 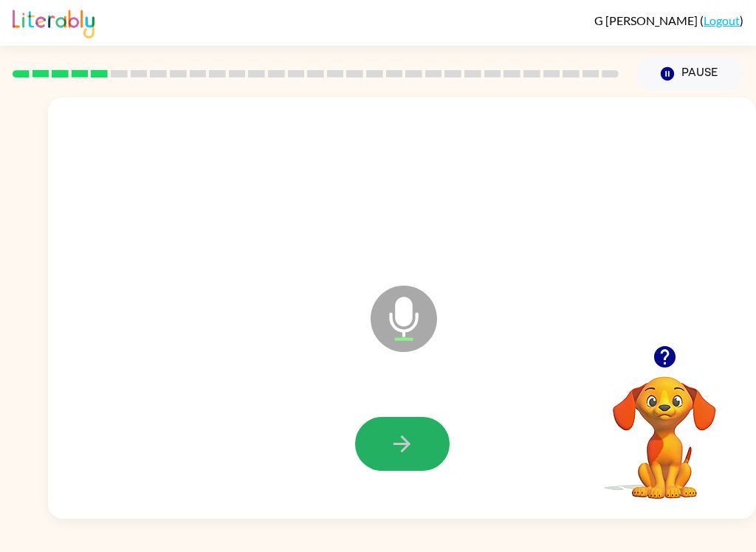 I want to click on a: Logout, so click(x=721, y=20).